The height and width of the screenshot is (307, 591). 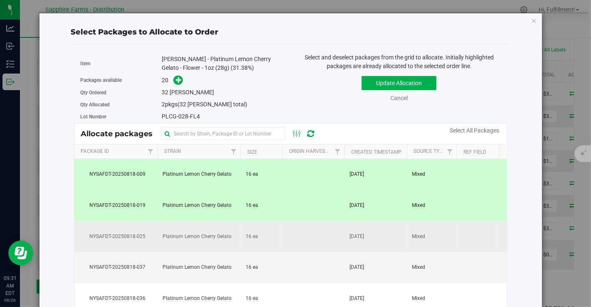 I want to click on a: Cancel, so click(x=399, y=98).